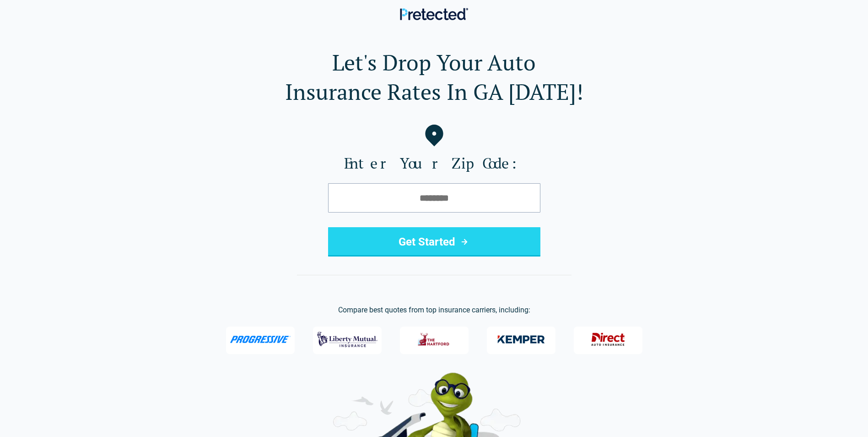 The image size is (868, 437). What do you see at coordinates (434, 310) in the screenshot?
I see `p: Compare best quotes from top insurance carriers, including:` at bounding box center [434, 310].